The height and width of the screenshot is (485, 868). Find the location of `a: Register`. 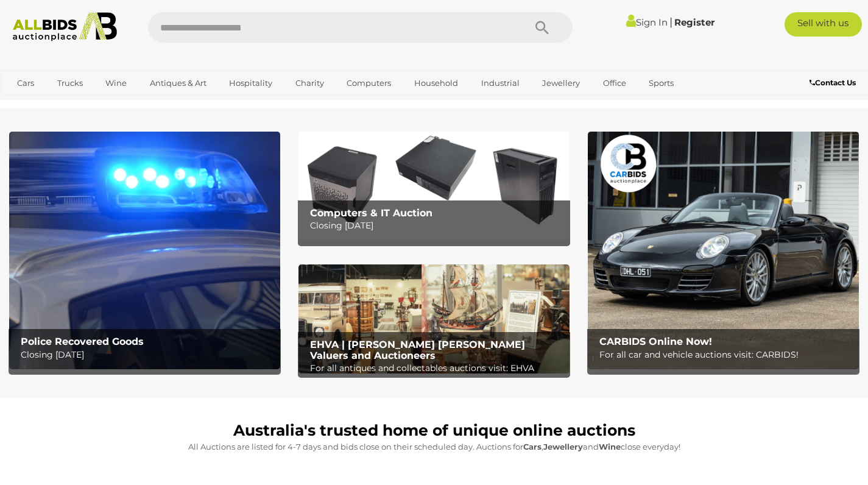

a: Register is located at coordinates (694, 22).